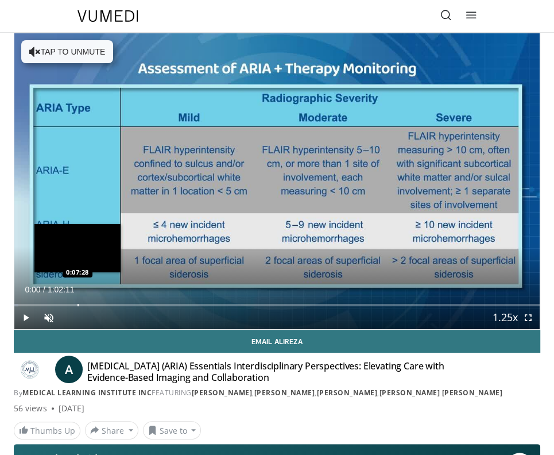 The width and height of the screenshot is (554, 455). What do you see at coordinates (87, 392) in the screenshot?
I see `a: Medical Learning Institute Inc` at bounding box center [87, 392].